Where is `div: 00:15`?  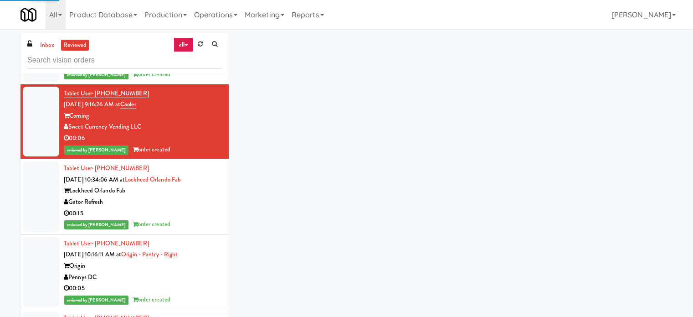 div: 00:15 is located at coordinates (143, 213).